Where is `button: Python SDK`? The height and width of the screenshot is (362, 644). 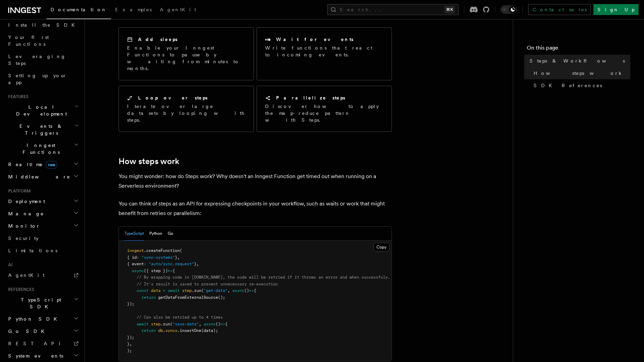
button: Python SDK is located at coordinates (42, 319).